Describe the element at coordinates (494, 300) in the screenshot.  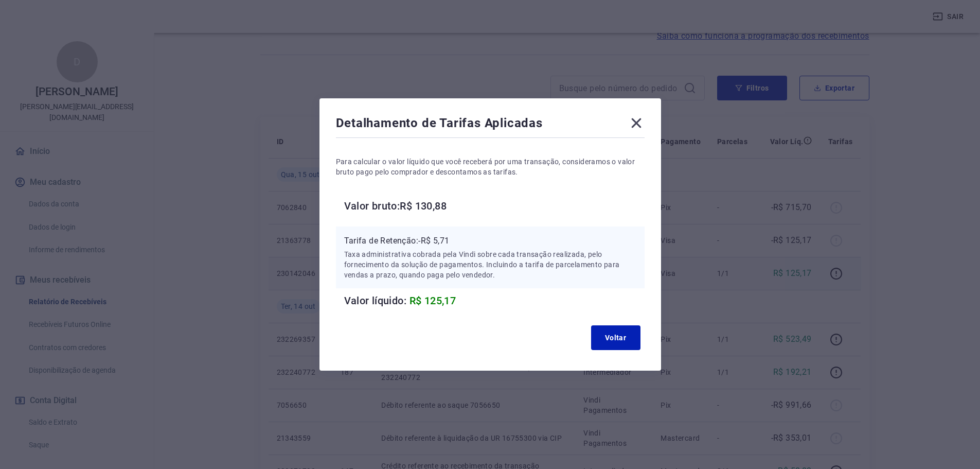
I see `h6: Valor líquido:` at that location.